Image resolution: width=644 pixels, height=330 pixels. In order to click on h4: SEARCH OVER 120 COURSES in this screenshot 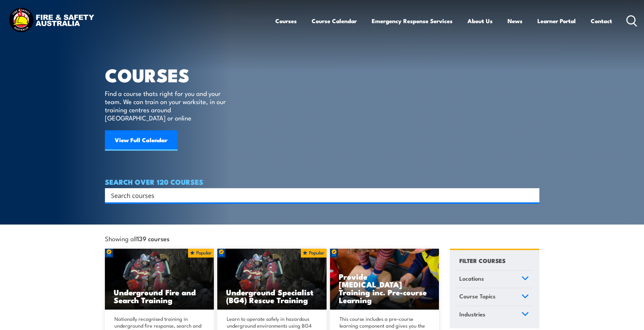, I will do `click(322, 181)`.